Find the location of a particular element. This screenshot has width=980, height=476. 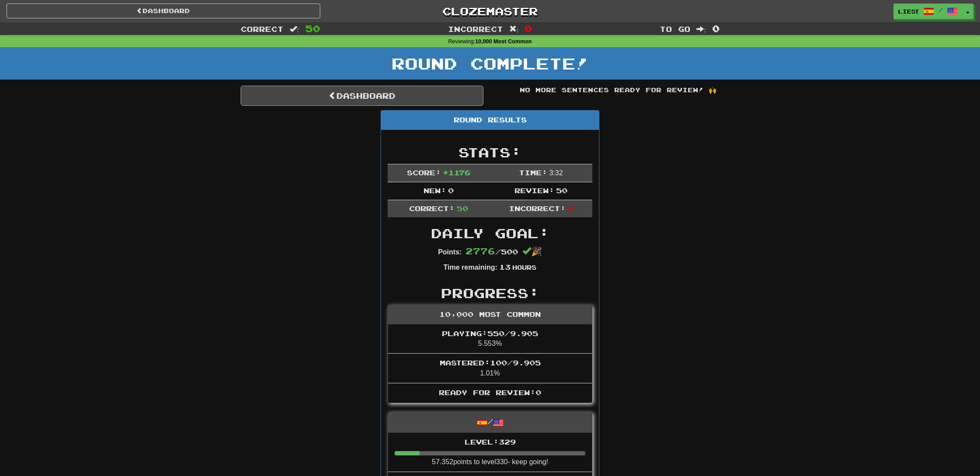

h2: Progress: is located at coordinates (490, 293).